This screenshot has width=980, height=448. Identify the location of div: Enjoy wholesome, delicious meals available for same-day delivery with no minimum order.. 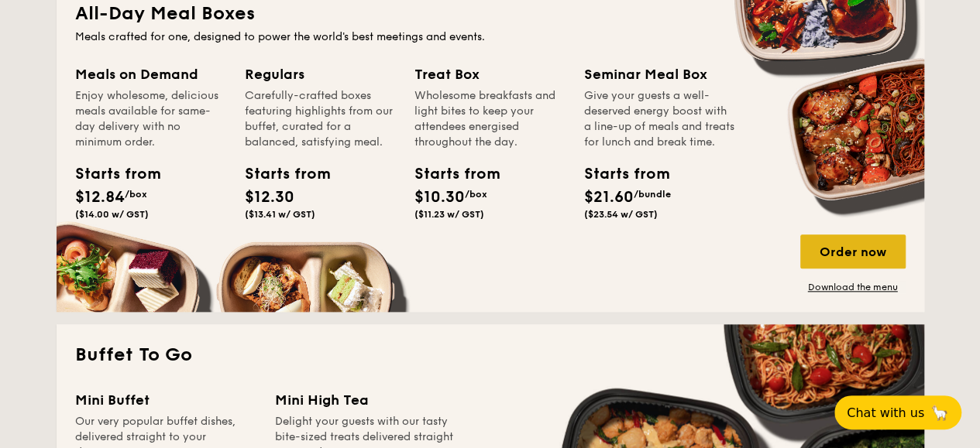
(150, 119).